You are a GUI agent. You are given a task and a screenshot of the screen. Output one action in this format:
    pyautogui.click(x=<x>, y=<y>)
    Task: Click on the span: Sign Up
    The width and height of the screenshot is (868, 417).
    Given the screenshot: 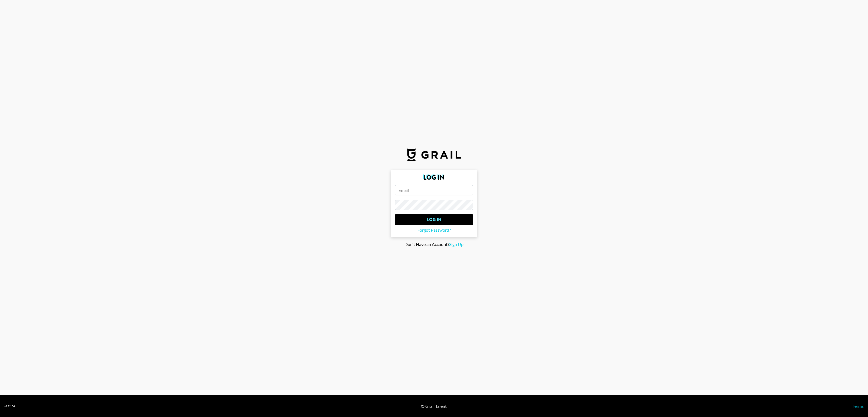 What is the action you would take?
    pyautogui.click(x=456, y=244)
    